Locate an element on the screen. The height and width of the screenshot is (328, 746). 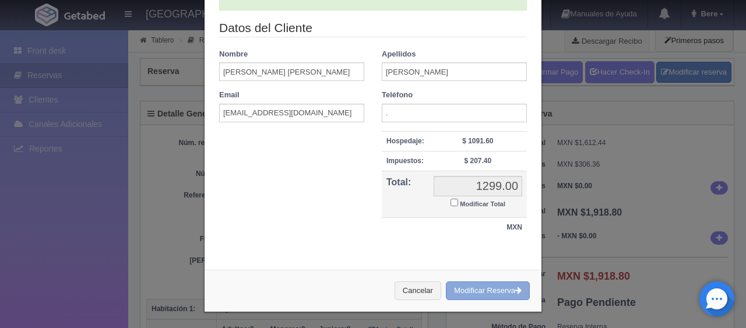
strong: $ 207.40 is located at coordinates (477, 161).